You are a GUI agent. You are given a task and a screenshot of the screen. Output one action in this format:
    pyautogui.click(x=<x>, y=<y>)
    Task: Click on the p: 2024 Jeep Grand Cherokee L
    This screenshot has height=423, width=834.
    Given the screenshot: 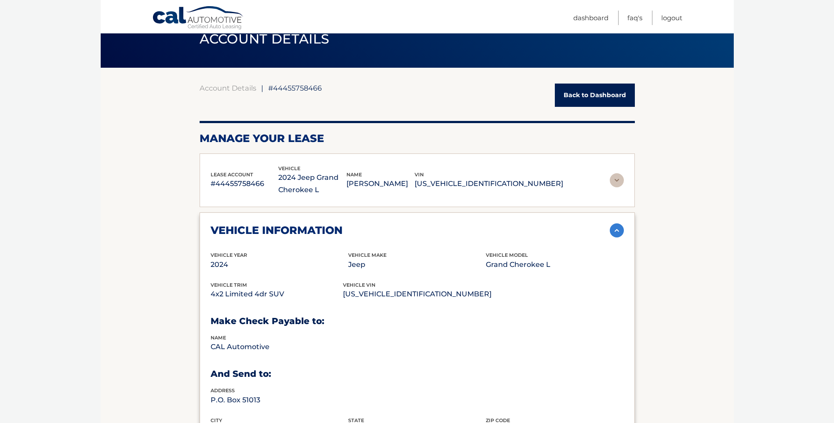 What is the action you would take?
    pyautogui.click(x=312, y=184)
    